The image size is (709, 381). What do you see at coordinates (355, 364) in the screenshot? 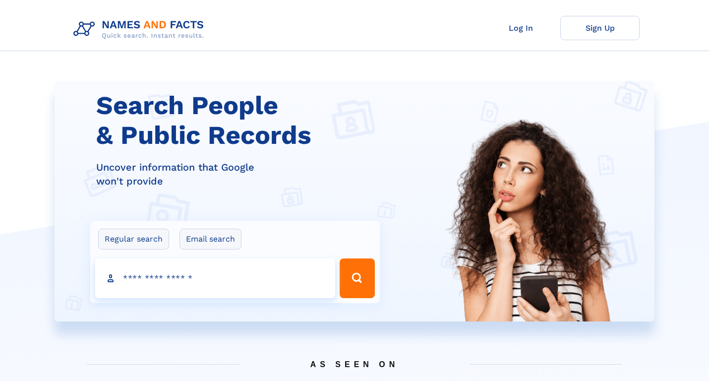
I see `span: AS SEEN ON` at bounding box center [355, 364].